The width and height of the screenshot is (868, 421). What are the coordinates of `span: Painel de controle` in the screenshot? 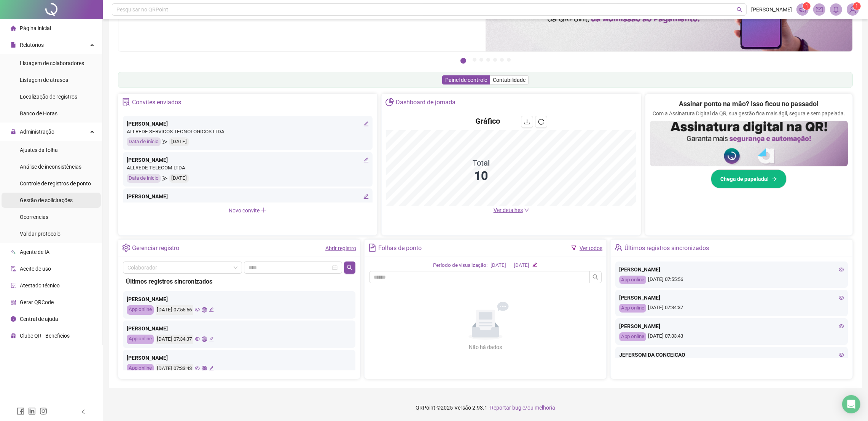 It's located at (466, 80).